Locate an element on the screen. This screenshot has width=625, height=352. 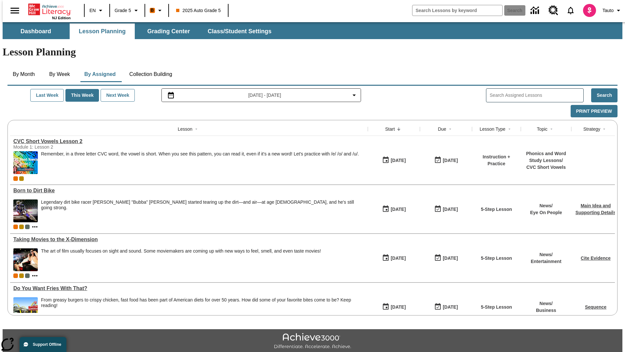
div: Lesson is located at coordinates (185, 129).